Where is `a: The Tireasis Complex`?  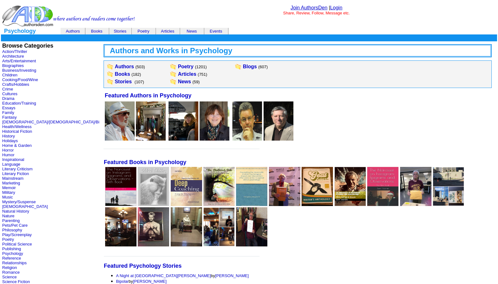
a: The Tireasis Complex is located at coordinates (448, 204).